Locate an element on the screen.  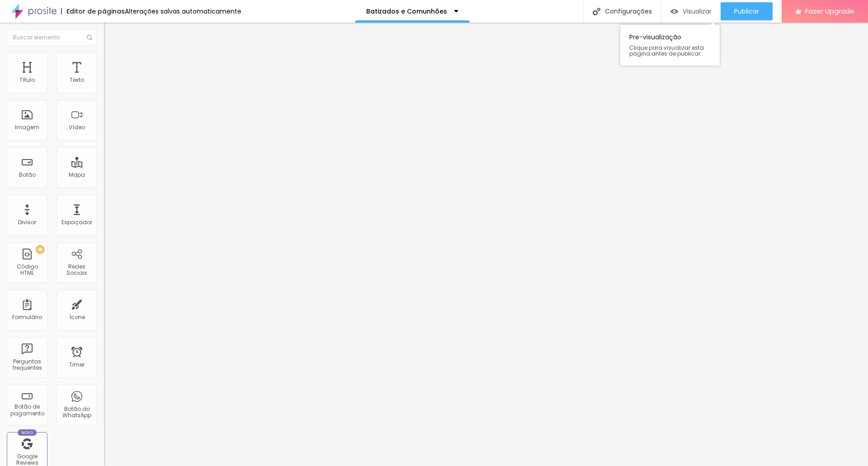
span: Clique para visualizar esta página antes de publicar. is located at coordinates (670, 51).